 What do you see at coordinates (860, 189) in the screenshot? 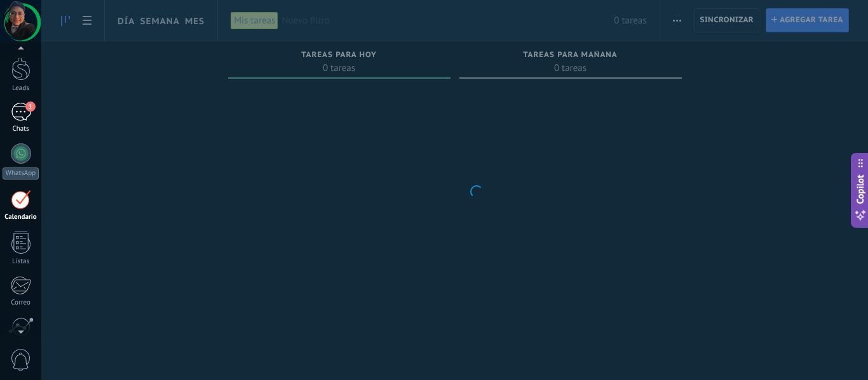
I see `span: Copilot` at bounding box center [860, 189].